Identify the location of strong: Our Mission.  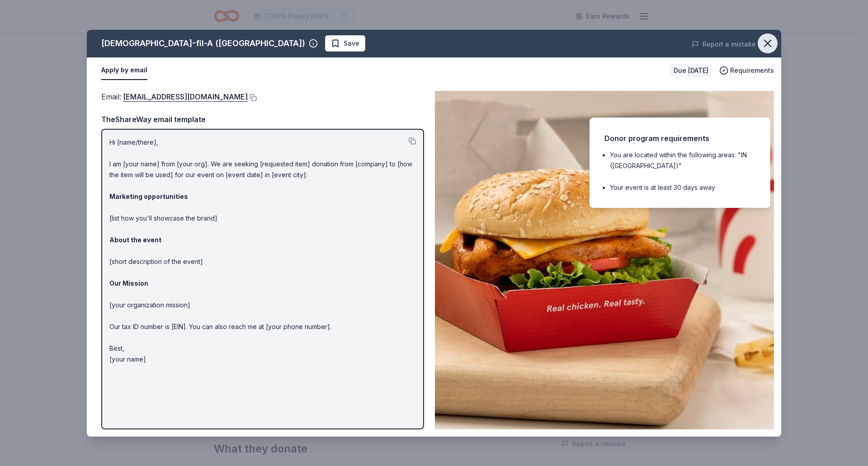
(129, 283).